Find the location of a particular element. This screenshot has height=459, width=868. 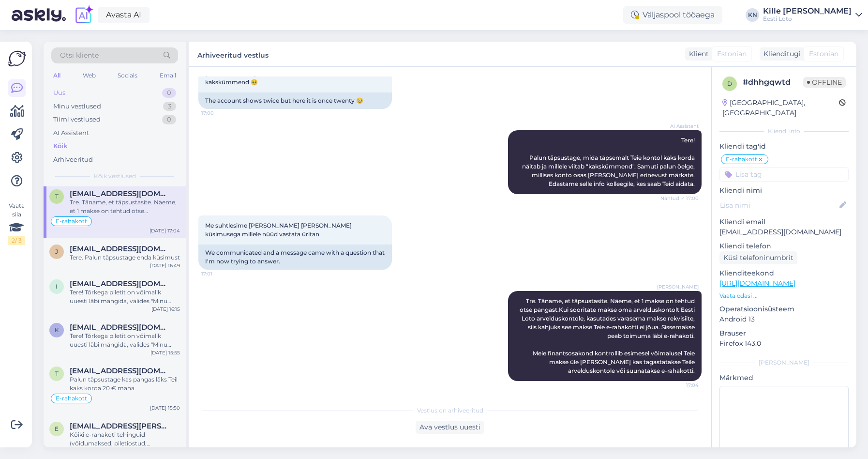

span: I is located at coordinates (57, 286).